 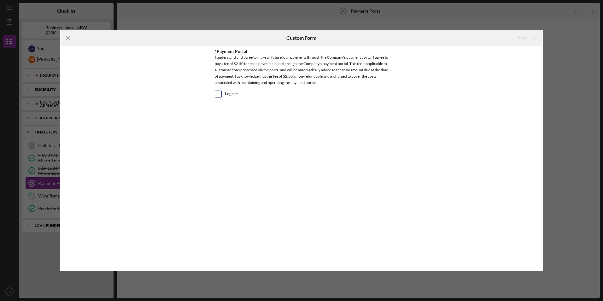 What do you see at coordinates (302, 51) in the screenshot?
I see `div: *Payment Portal` at bounding box center [302, 51].